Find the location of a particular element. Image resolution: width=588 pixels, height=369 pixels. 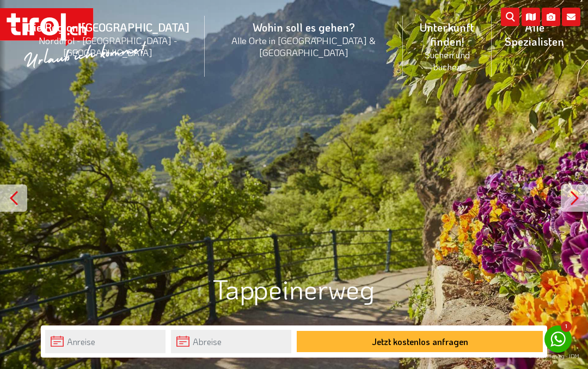

a: Unterkunft finden!Suchen und buchen is located at coordinates (447, 46).